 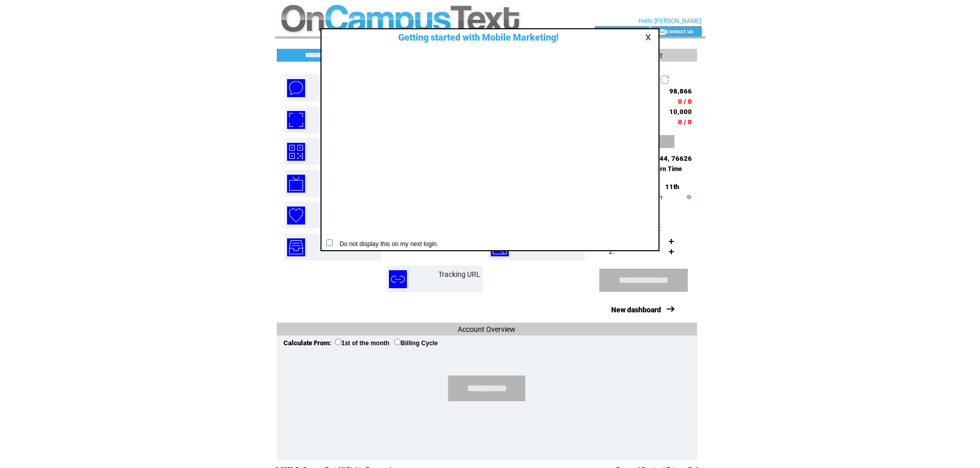 What do you see at coordinates (397, 279) in the screenshot?
I see `img: tracking-url.png` at bounding box center [397, 279].